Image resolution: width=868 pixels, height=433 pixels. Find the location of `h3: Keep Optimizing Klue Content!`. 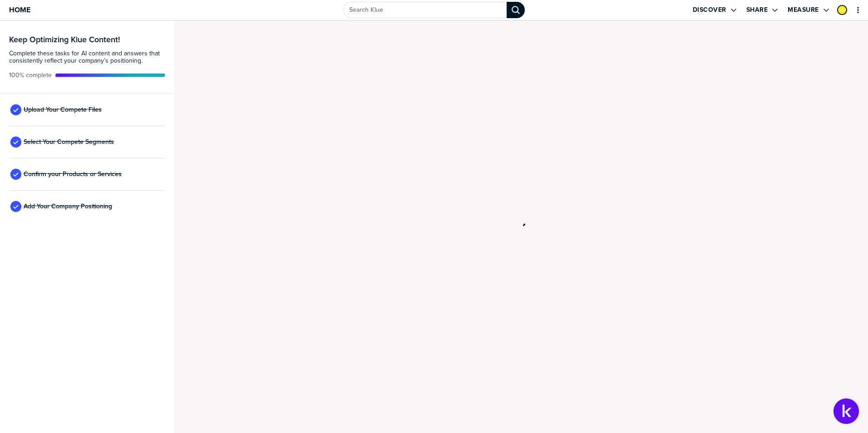

h3: Keep Optimizing Klue Content! is located at coordinates (87, 39).